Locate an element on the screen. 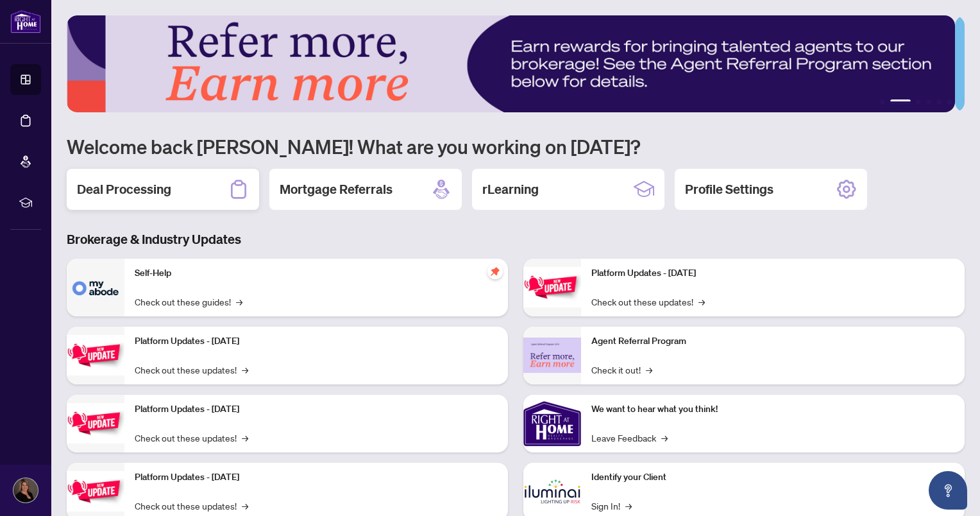  h2: Profile Settings is located at coordinates (729, 190).